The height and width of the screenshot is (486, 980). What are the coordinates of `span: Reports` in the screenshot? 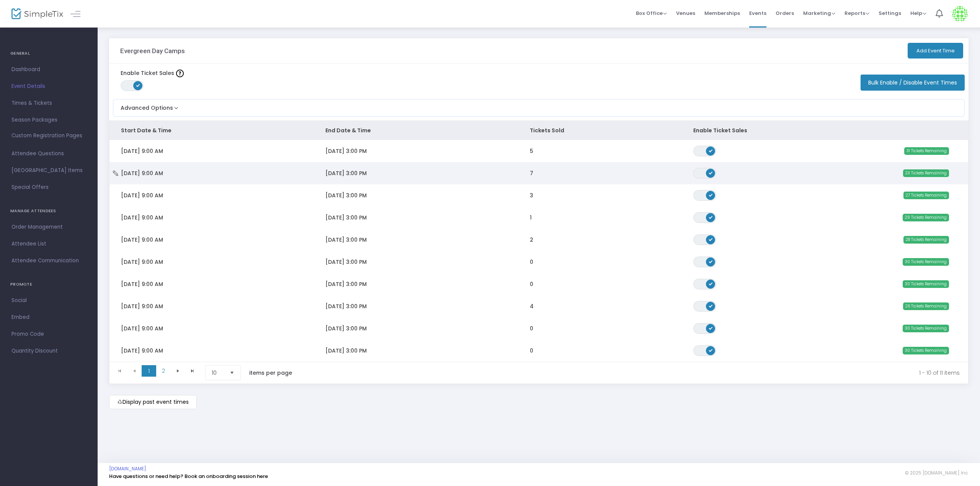 It's located at (857, 13).